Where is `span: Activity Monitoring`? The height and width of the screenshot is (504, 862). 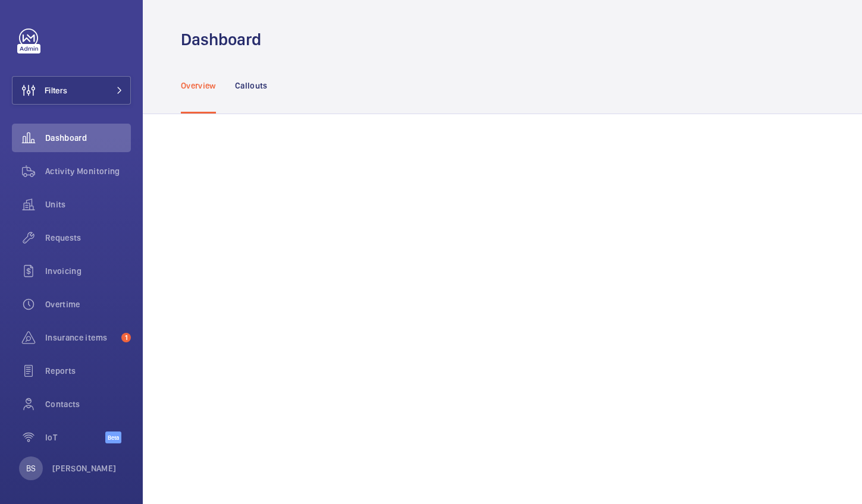 span: Activity Monitoring is located at coordinates (88, 171).